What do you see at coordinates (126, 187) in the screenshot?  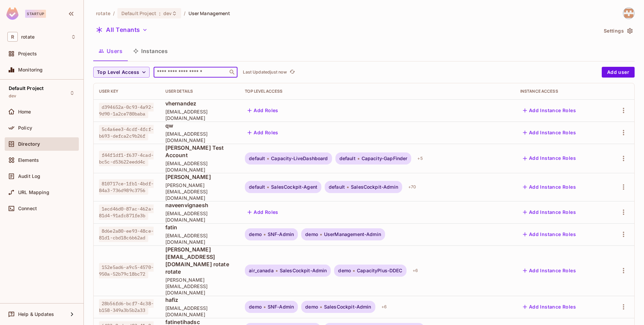 I see `span: 810717ce-1fb1-4bdf-84a3-736d989c3756` at bounding box center [126, 187].